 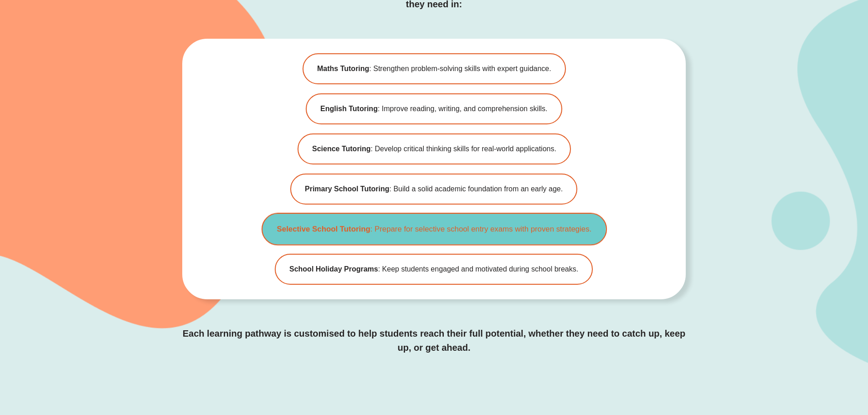 I want to click on a: Selective School Tutoring: Prepare for selective school entry exams with proven strategies., so click(x=434, y=229).